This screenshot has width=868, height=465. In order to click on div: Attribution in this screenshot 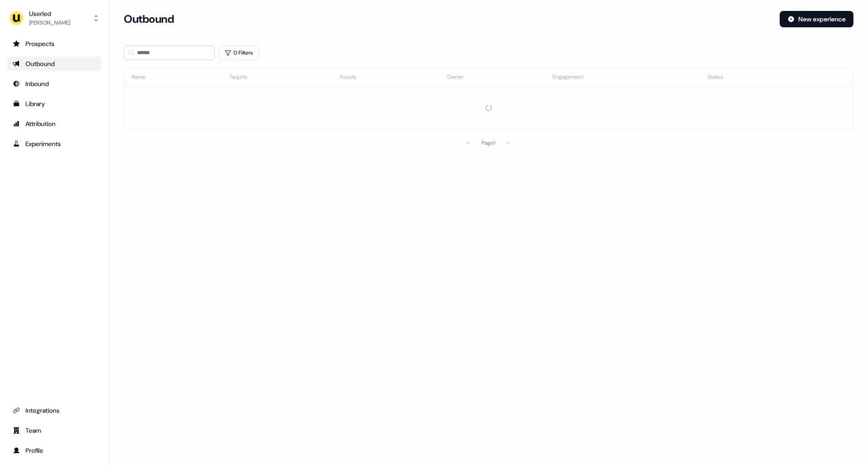, I will do `click(55, 123)`.